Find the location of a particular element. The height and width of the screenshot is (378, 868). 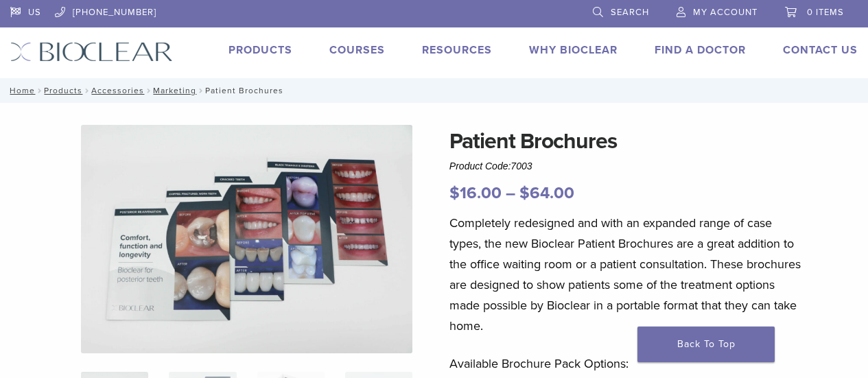

span: 7003 is located at coordinates (521, 166).